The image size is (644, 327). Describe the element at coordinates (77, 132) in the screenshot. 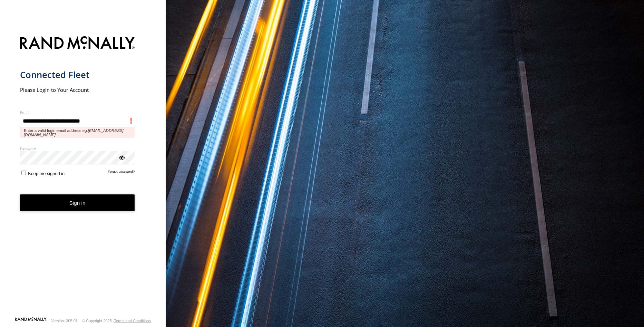

I see `span: Enter a valid login email address eg.` at that location.